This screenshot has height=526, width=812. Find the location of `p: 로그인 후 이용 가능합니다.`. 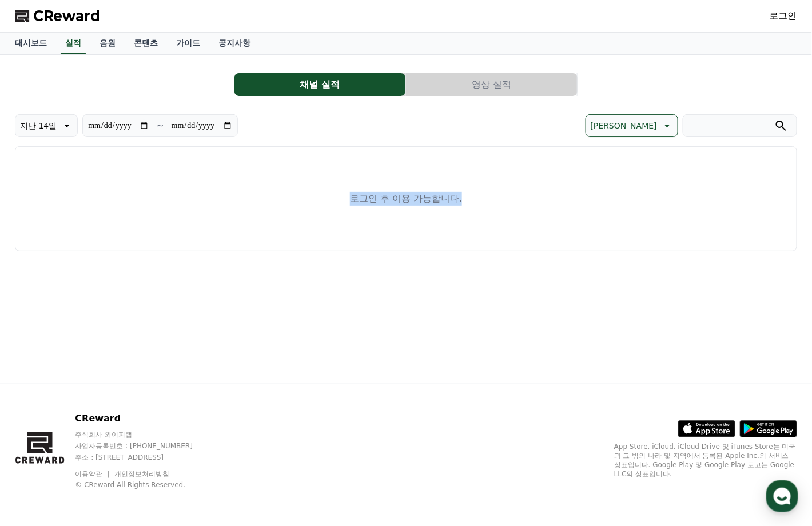

p: 로그인 후 이용 가능합니다. is located at coordinates (406, 199).